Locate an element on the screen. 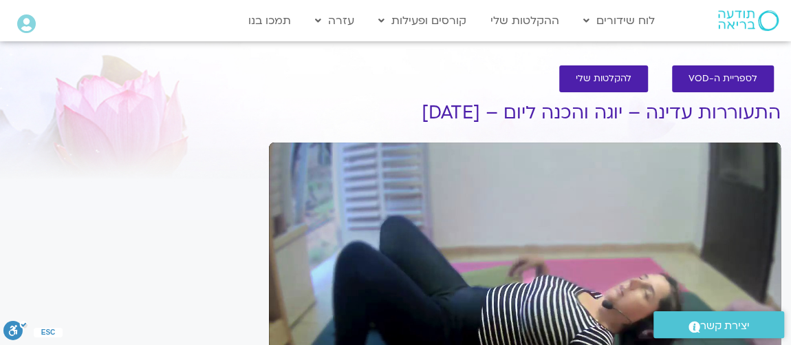  span: להקלטות שלי is located at coordinates (604, 78).